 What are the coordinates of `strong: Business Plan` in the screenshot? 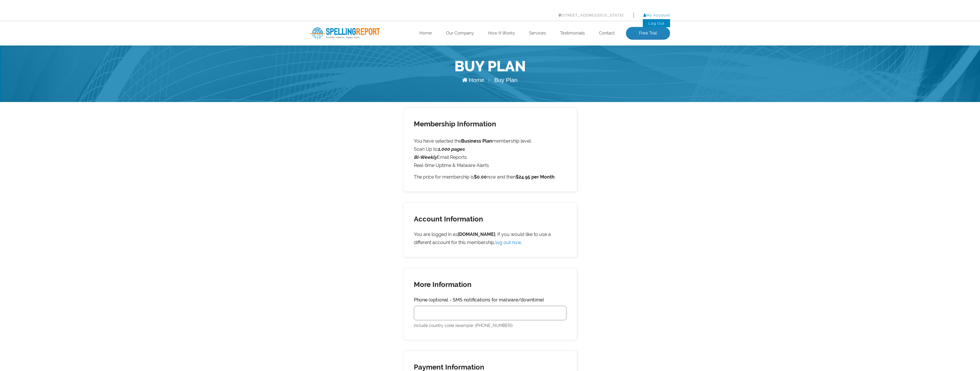 It's located at (476, 141).